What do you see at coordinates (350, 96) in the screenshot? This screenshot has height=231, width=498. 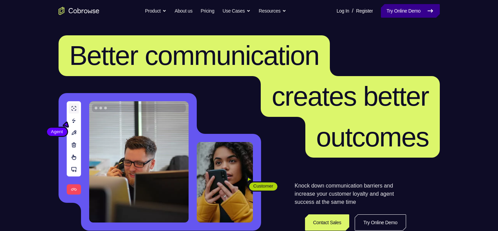 I see `span: creates better` at bounding box center [350, 96].